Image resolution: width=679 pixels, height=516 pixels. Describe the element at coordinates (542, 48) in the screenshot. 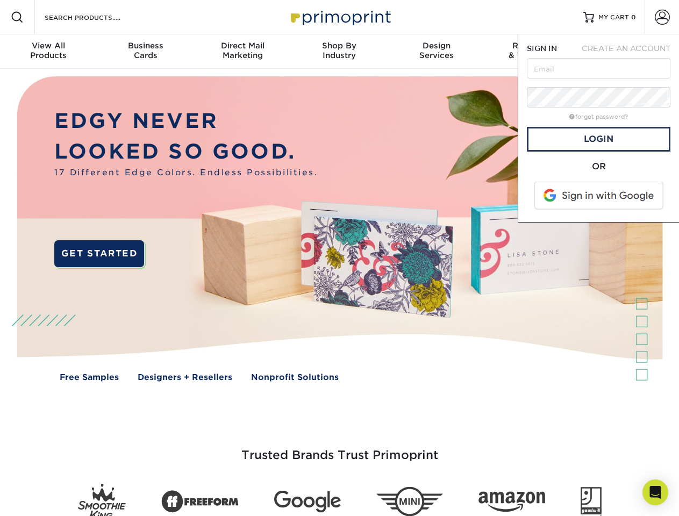

I see `span: SIGN IN` at that location.